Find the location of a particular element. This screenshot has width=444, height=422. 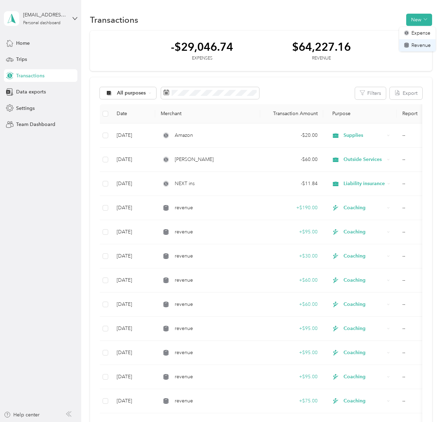

span: Amazon is located at coordinates (184, 136).